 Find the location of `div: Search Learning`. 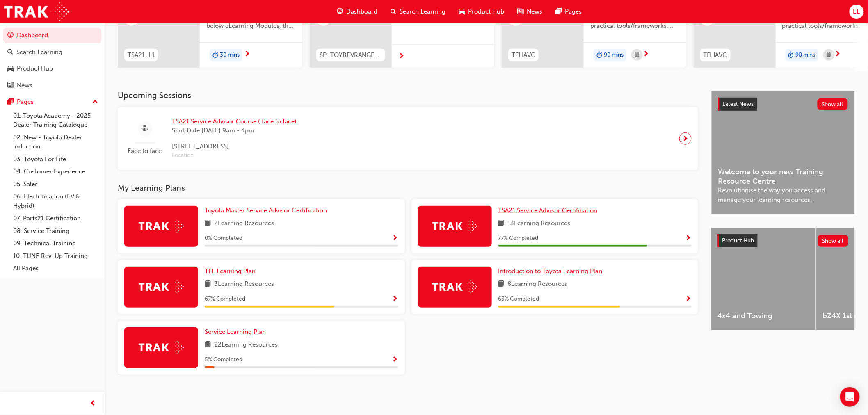

div: Search Learning is located at coordinates (39, 52).